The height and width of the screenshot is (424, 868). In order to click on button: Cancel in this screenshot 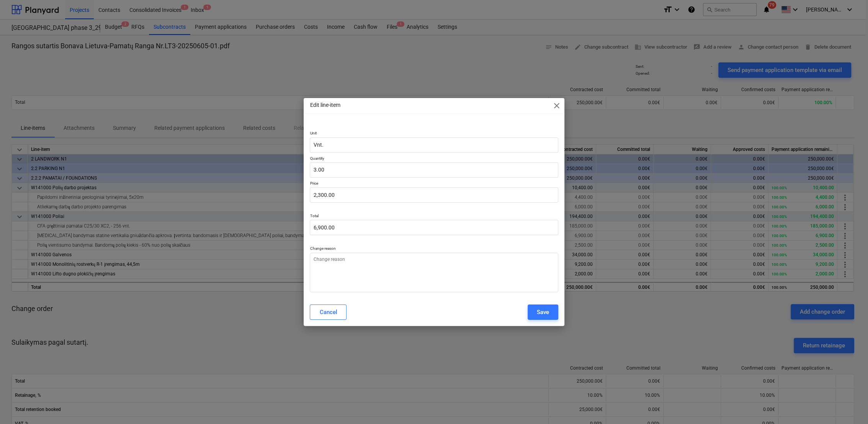, I will do `click(328, 312)`.